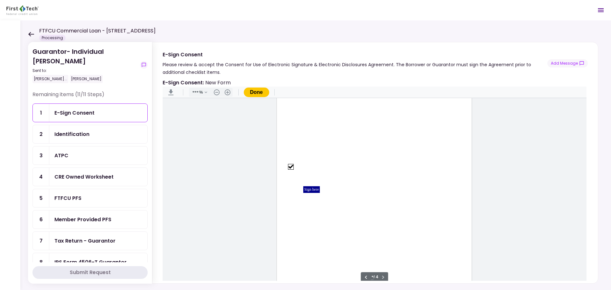 The height and width of the screenshot is (290, 611). Describe the element at coordinates (41, 113) in the screenshot. I see `div: 1` at that location.